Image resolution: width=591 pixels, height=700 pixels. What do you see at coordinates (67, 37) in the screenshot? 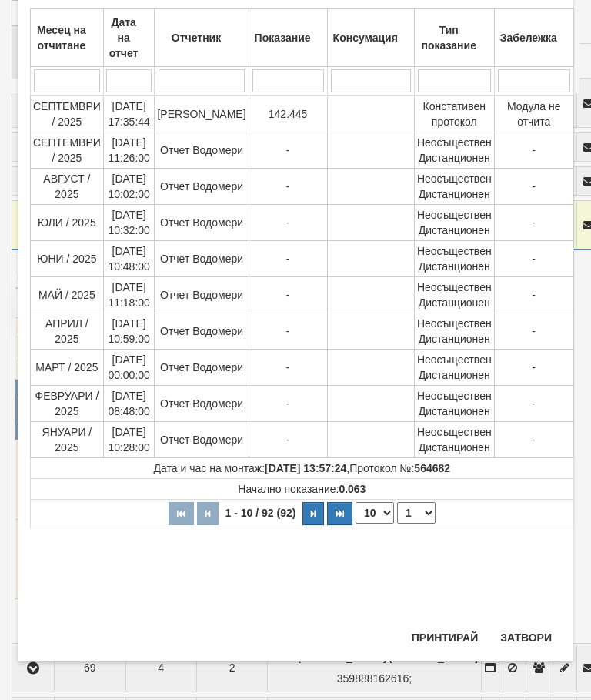
I see `th: Месец на отчитане: No sort applied, activate to apply an ascending sort` at bounding box center [67, 37].